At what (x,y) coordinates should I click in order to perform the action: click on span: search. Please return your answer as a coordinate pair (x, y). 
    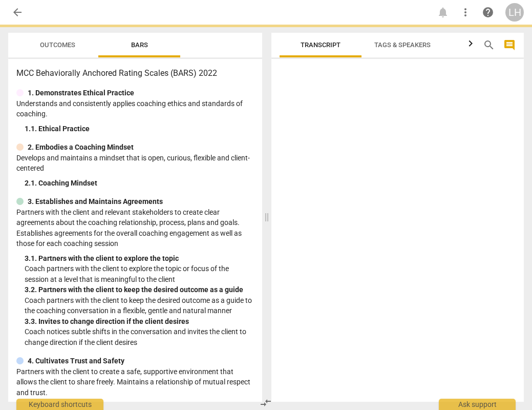
    Looking at the image, I should click on (489, 45).